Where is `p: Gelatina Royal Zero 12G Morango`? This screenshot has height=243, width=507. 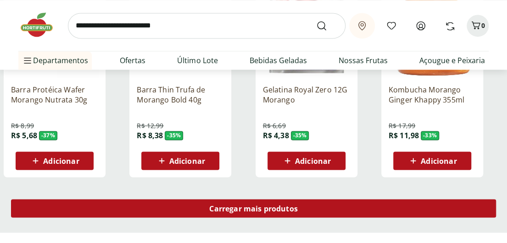
p: Gelatina Royal Zero 12G Morango is located at coordinates (306, 95).